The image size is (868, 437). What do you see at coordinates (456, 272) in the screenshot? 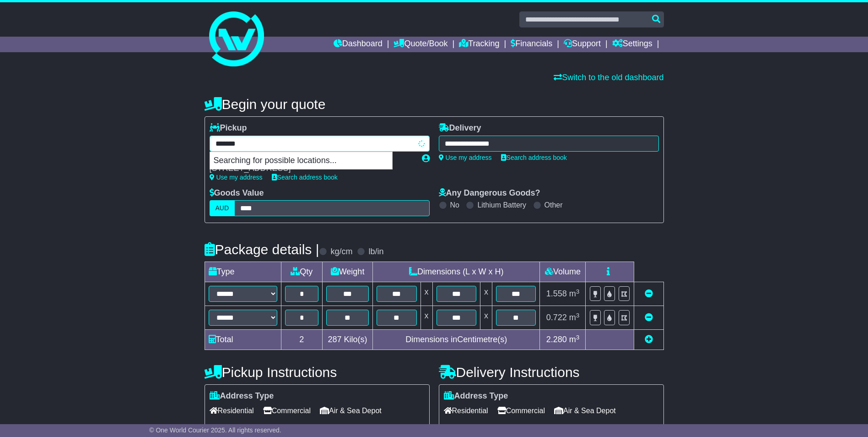
I see `td: Dimensions (L x W x H)` at bounding box center [456, 272].